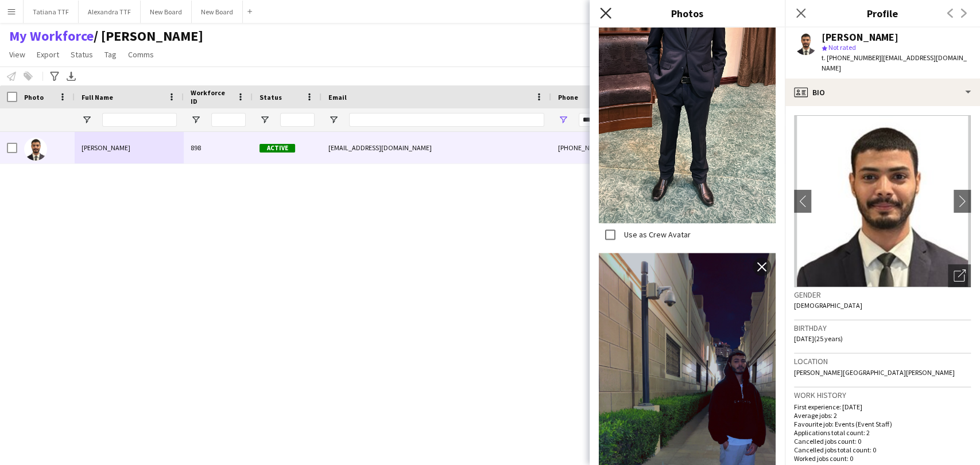 Image resolution: width=980 pixels, height=465 pixels. I want to click on span: Active, so click(277, 148).